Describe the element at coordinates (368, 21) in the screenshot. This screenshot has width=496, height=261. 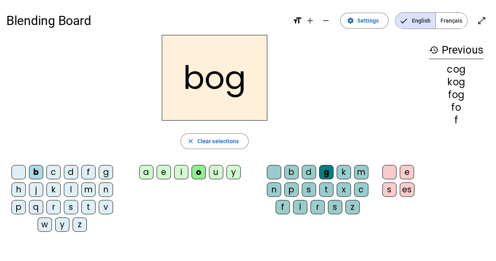
I see `span: Settings` at that location.